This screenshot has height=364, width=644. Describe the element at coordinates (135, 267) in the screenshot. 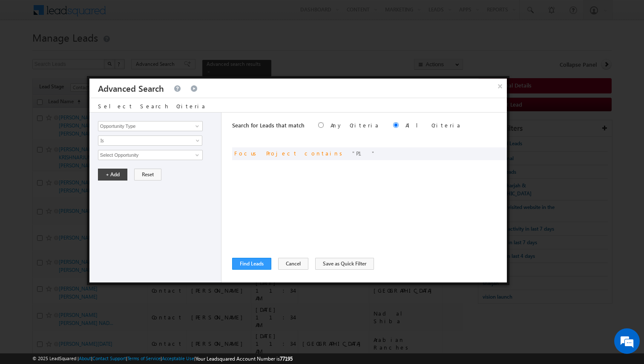

I see `em: Start Chat` at that location.